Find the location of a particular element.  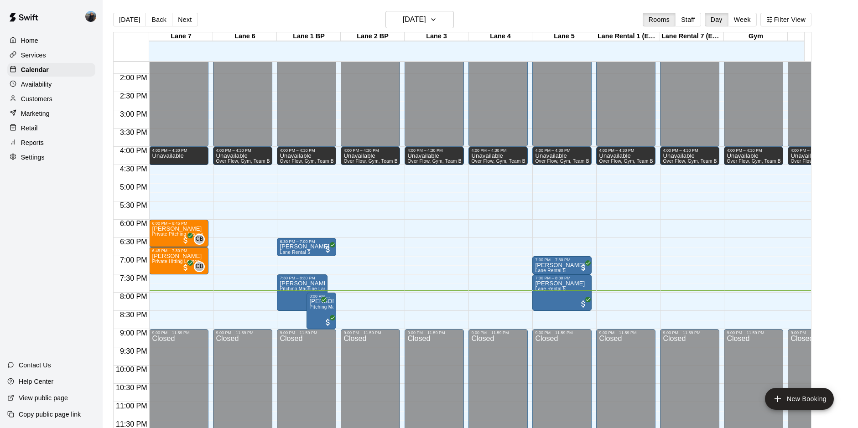

div: Lane 1 BP is located at coordinates (309, 36).